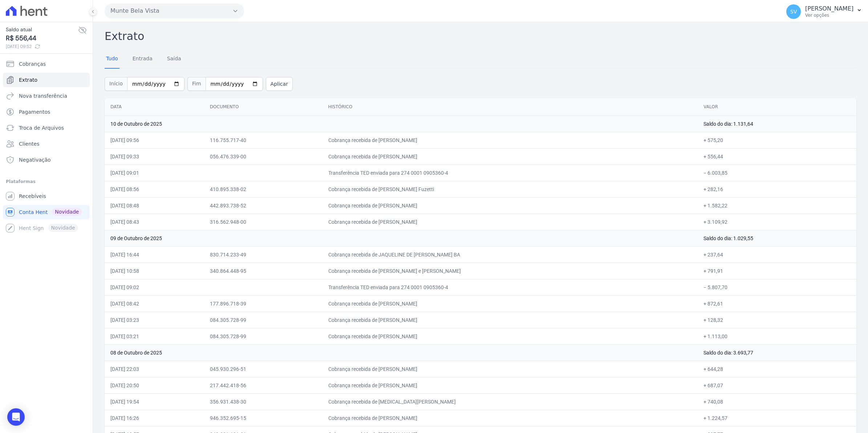 Image resolution: width=868 pixels, height=433 pixels. What do you see at coordinates (279, 84) in the screenshot?
I see `button: Aplicar` at bounding box center [279, 84].